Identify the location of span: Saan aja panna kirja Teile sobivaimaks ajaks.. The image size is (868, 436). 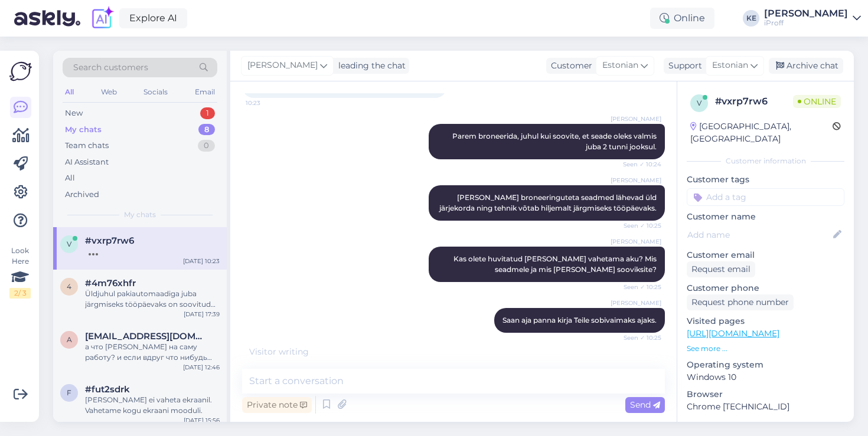
(579, 320).